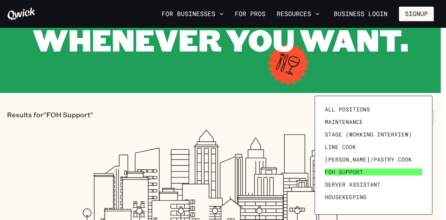  What do you see at coordinates (344, 122) in the screenshot?
I see `span: Maintenance` at bounding box center [344, 122].